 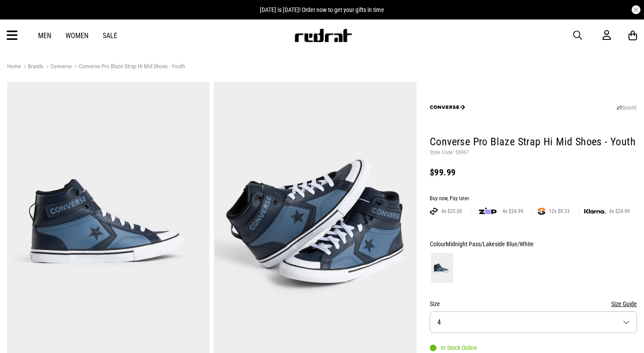 I want to click on img: SPLITPAY, so click(x=542, y=211).